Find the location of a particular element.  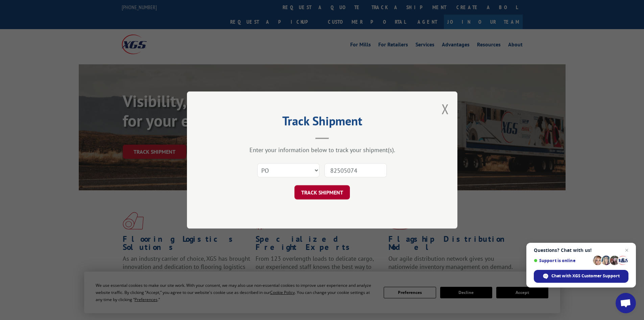

div: Enter your information below to track your shipment(s). is located at coordinates (322, 150).